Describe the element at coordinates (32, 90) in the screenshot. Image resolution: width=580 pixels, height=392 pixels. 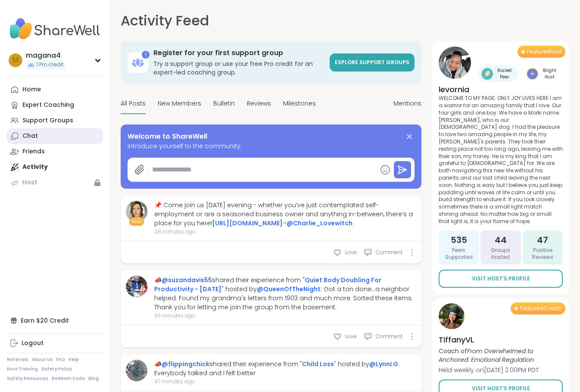
I see `div: Home` at that location.